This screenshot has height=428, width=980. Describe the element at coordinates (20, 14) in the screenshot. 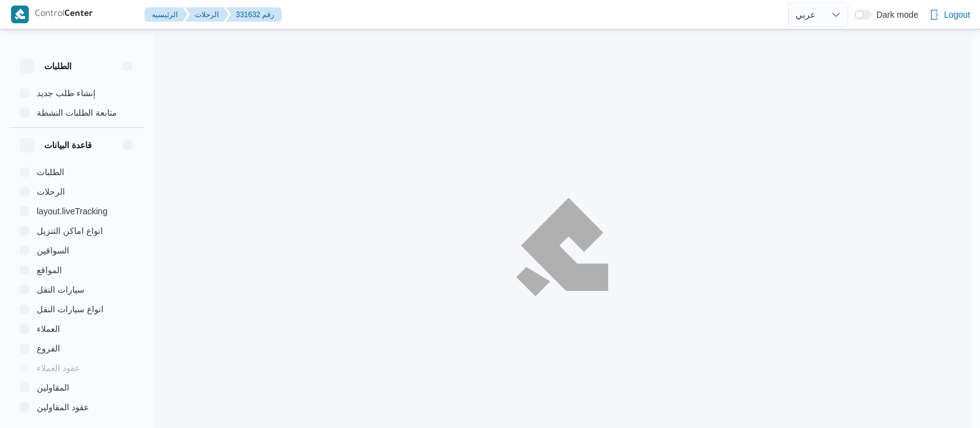

I see `img: X8yXhbKr1z7QwAAAABJRU5ErkJggg==` at that location.